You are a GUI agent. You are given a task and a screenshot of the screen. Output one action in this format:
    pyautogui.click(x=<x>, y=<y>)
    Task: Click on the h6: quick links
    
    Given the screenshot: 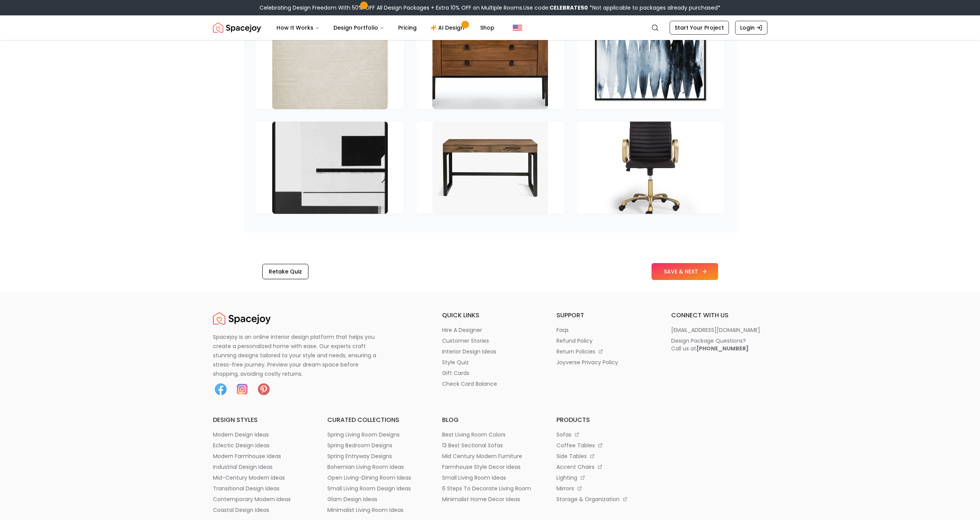 What is the action you would take?
    pyautogui.click(x=490, y=316)
    